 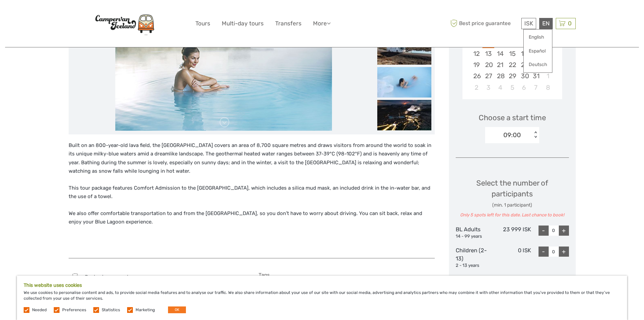 I want to click on h5: This website uses cookies, so click(x=322, y=285).